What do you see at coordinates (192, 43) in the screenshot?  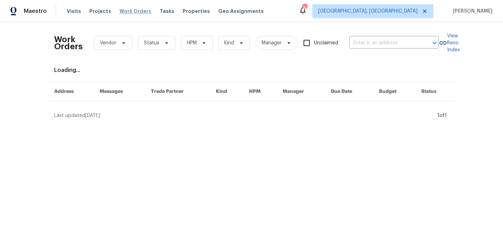 I see `span: HPM` at bounding box center [192, 43].